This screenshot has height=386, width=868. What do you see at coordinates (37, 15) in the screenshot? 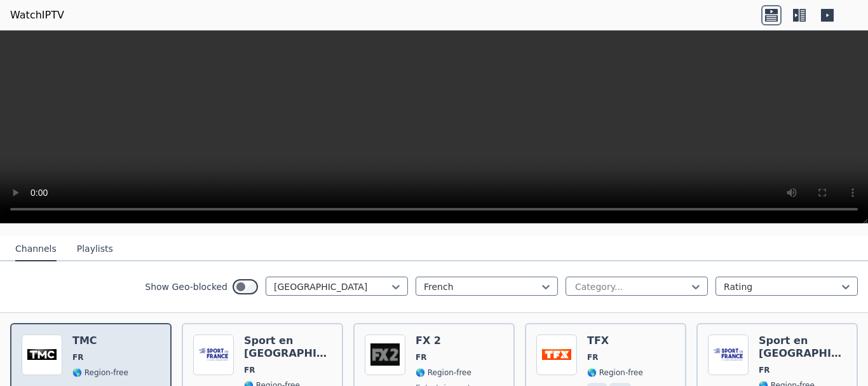
I see `a: WatchIPTV` at bounding box center [37, 15].